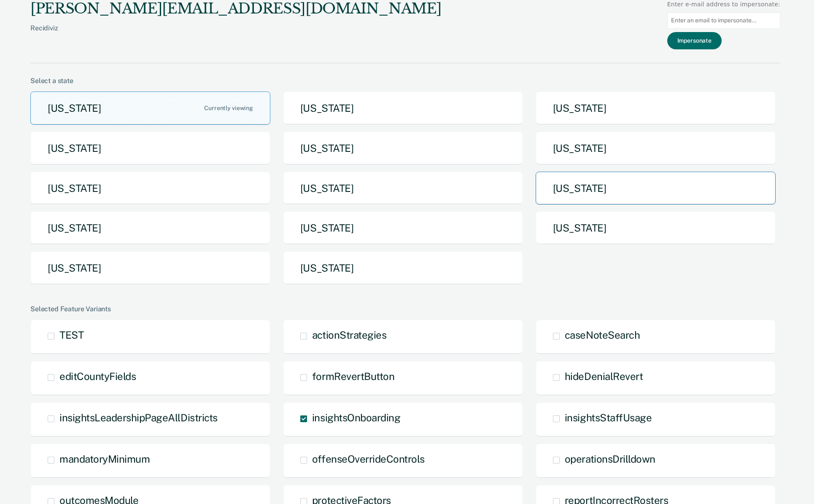 The height and width of the screenshot is (504, 814). What do you see at coordinates (236, 35) in the screenshot?
I see `div: Recidiviz` at bounding box center [236, 35].